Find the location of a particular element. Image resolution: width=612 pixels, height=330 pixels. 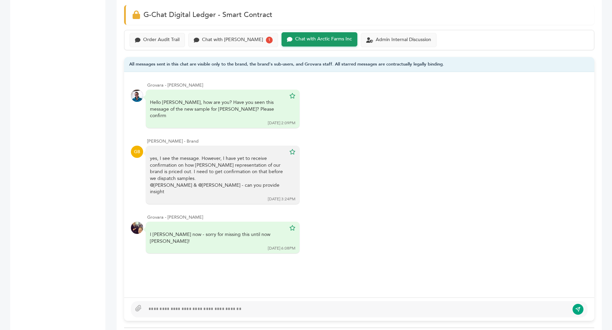

div: 1 is located at coordinates (269, 40).